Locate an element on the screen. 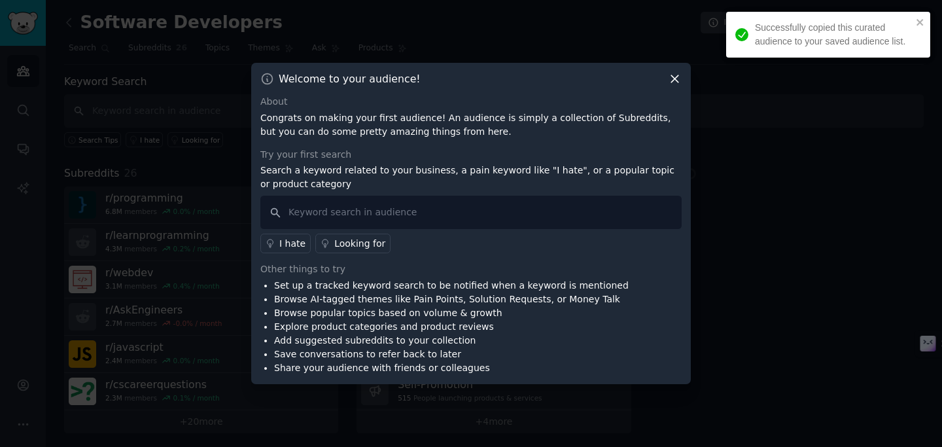 This screenshot has height=447, width=942. p: Search a keyword related to your business, a pain keyword like "I hate", or a popular topic or pr... is located at coordinates (471, 177).